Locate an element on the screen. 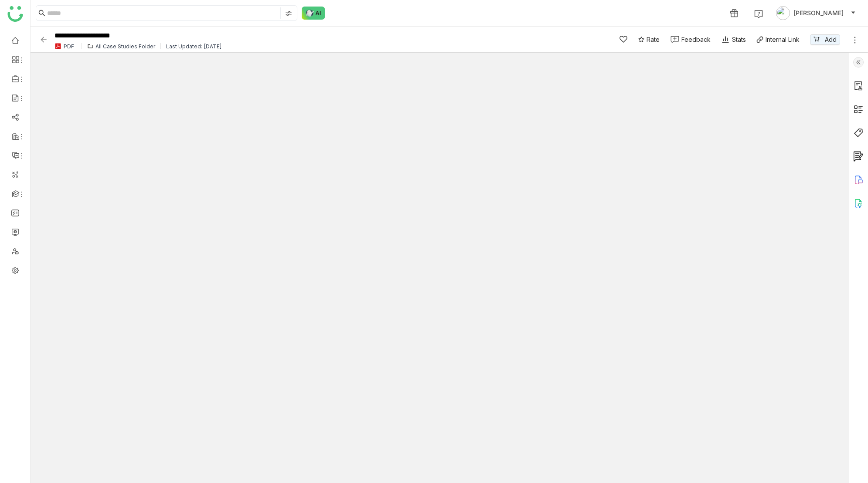 This screenshot has width=868, height=483. div: PDF is located at coordinates (69, 46).